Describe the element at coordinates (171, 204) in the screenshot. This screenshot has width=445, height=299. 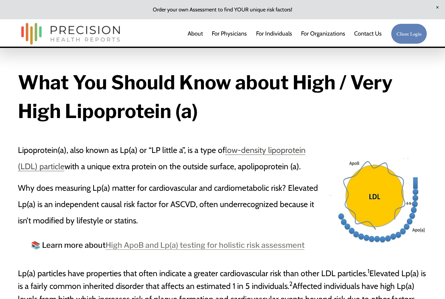
I see `p: Why does measuring Lp(a) matter for cardiovascular and cardiometabolic risk? Elevated Lp(a) is an...` at that location.